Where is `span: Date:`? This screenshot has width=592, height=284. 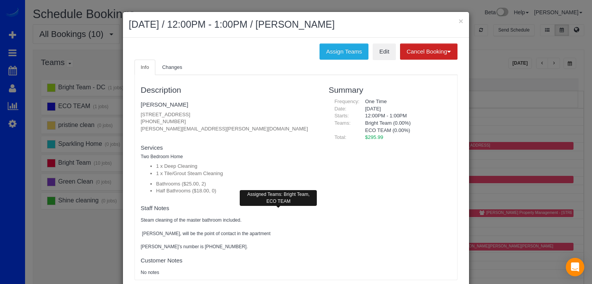
span: Date: is located at coordinates (340, 109).